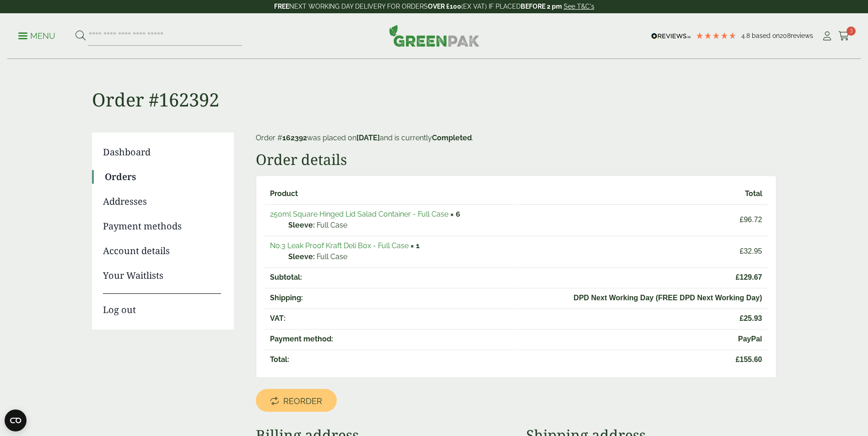 Image resolution: width=868 pixels, height=436 pixels. I want to click on bdi: 96.72, so click(751, 219).